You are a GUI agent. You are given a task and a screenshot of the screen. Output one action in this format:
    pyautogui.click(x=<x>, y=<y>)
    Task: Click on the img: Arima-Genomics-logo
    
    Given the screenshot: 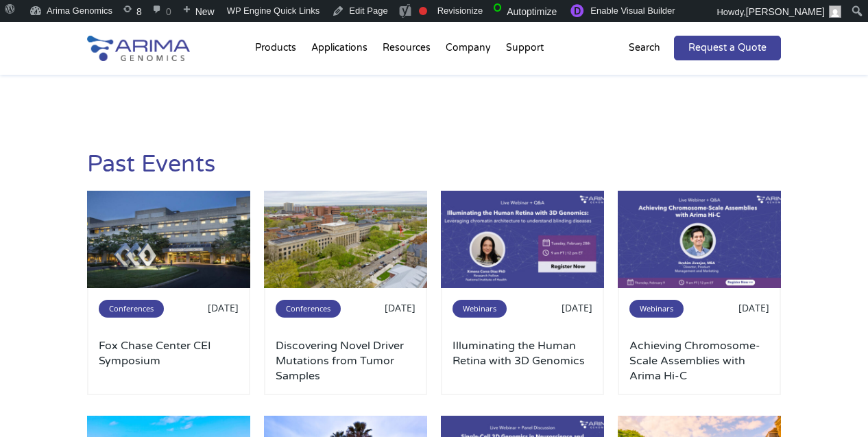 What is the action you would take?
    pyautogui.click(x=138, y=48)
    